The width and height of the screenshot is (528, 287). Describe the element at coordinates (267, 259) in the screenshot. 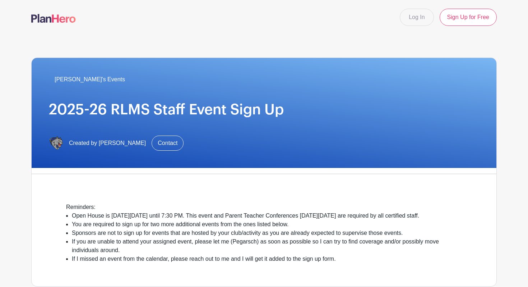

I see `li: If I missed an event from the calendar, please reach out to me and I will get it added to the sig...` at that location.